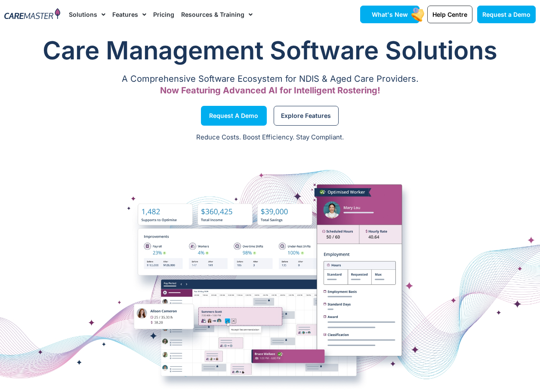 The height and width of the screenshot is (392, 540). What do you see at coordinates (270, 50) in the screenshot?
I see `h1: Care Management Software Solutions` at bounding box center [270, 50].